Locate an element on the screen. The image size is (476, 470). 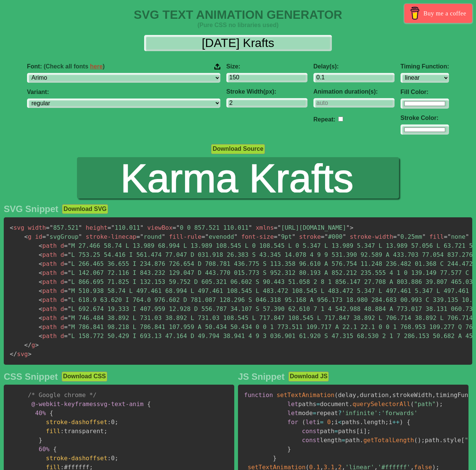
span: "path" is located at coordinates (425, 403).